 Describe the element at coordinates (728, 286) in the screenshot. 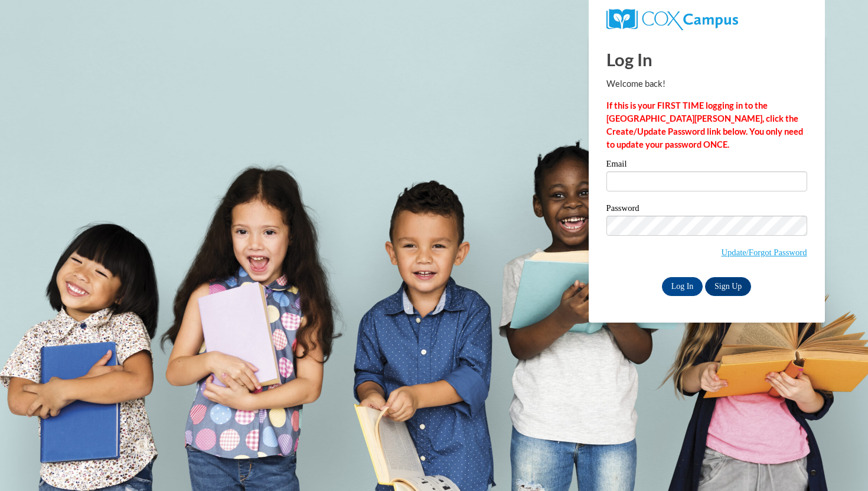

I see `a: Sign Up` at that location.